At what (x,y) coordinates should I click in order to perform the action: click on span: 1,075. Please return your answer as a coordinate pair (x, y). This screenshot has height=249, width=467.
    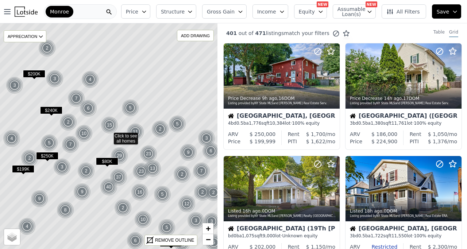
    Looking at the image, I should click on (248, 236).